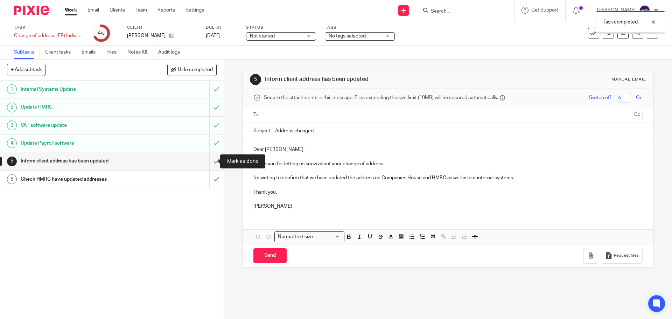 The width and height of the screenshot is (672, 319). I want to click on h1: VAT software update, so click(81, 125).